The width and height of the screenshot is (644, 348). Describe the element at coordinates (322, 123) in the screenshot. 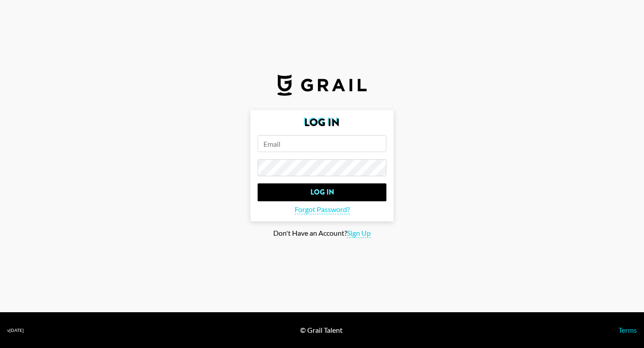

I see `h2: Log In` at that location.